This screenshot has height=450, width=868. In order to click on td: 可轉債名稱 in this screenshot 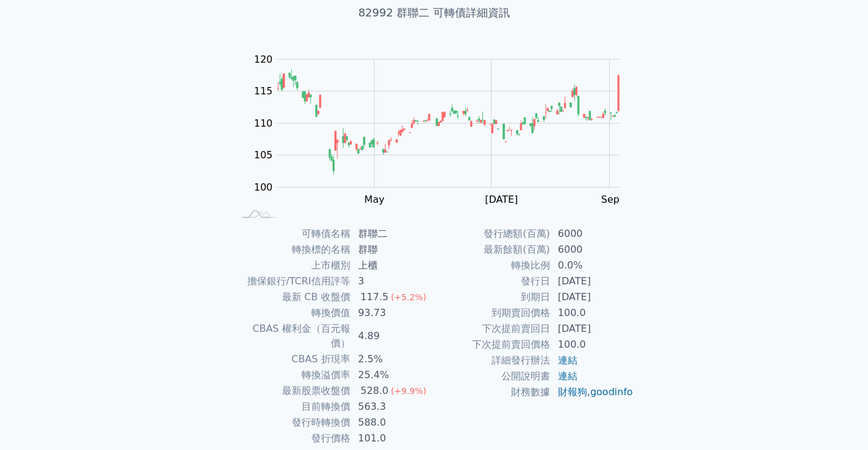, I will do `click(292, 234)`.